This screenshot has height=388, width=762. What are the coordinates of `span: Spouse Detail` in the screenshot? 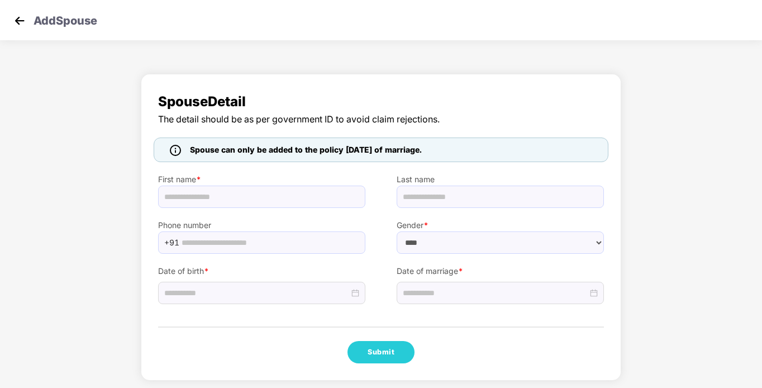 It's located at (381, 102).